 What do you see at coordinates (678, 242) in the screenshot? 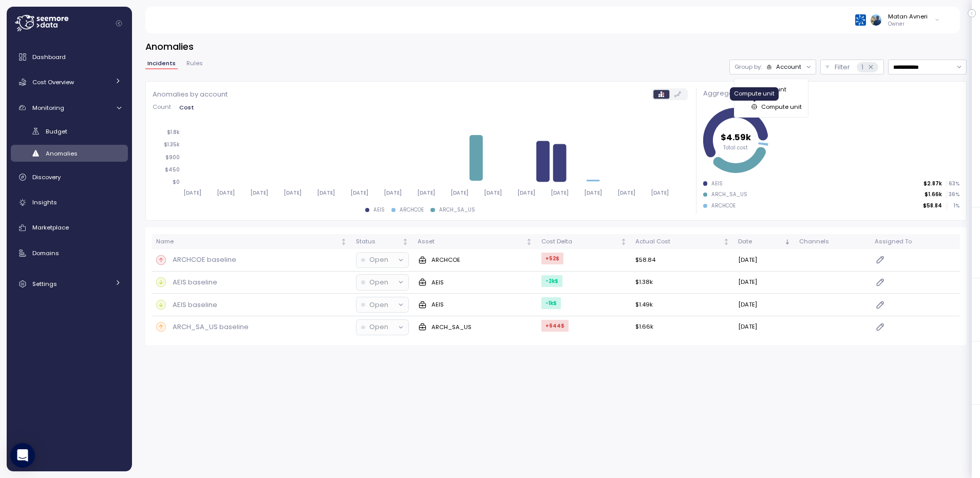
I see `div: Actual Cost` at bounding box center [678, 242].